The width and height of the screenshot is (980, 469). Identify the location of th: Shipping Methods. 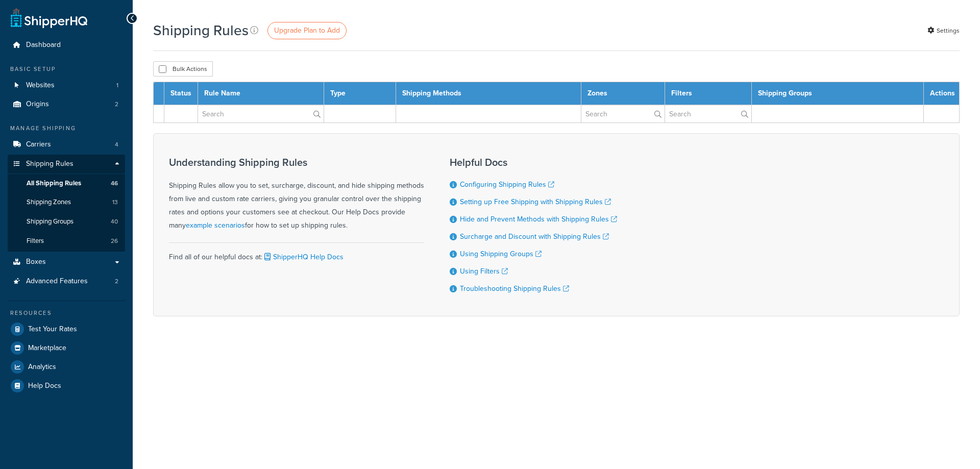
(489, 93).